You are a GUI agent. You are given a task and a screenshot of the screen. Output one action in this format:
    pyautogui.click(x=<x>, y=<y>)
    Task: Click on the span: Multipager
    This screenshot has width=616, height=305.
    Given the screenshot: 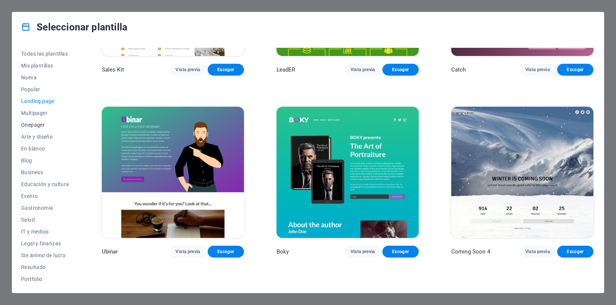 What is the action you would take?
    pyautogui.click(x=45, y=113)
    